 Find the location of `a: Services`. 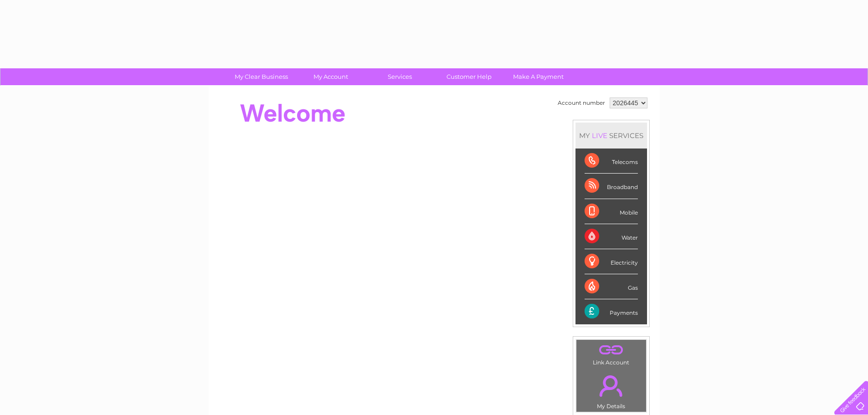

a: Services is located at coordinates (400, 77).